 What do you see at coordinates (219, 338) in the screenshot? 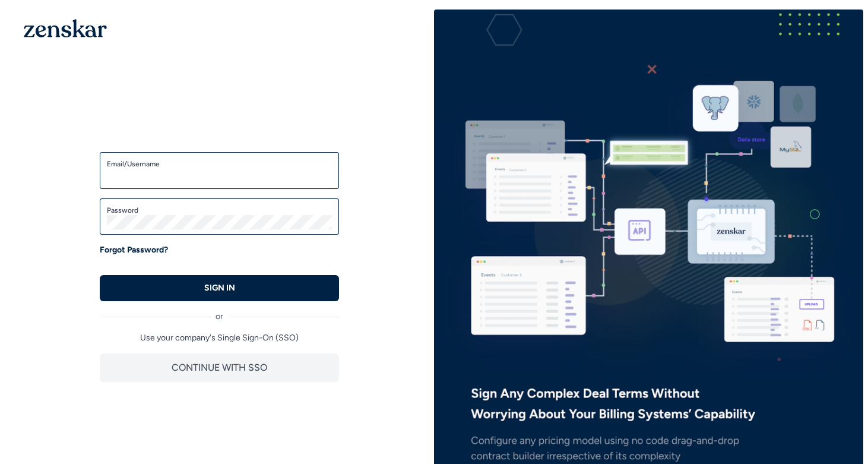
I see `p: Use your company's Single Sign-On (SSO)` at bounding box center [219, 338].